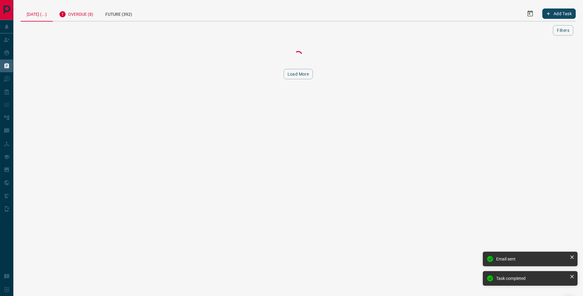  Describe the element at coordinates (531, 278) in the screenshot. I see `div: Task completed` at that location.